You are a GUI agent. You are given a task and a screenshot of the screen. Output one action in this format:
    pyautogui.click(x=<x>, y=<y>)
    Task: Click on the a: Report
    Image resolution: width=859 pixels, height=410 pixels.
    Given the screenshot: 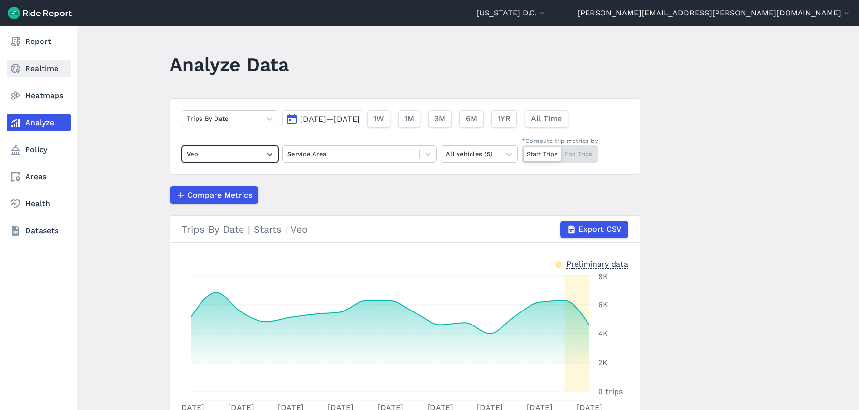 What is the action you would take?
    pyautogui.click(x=39, y=42)
    